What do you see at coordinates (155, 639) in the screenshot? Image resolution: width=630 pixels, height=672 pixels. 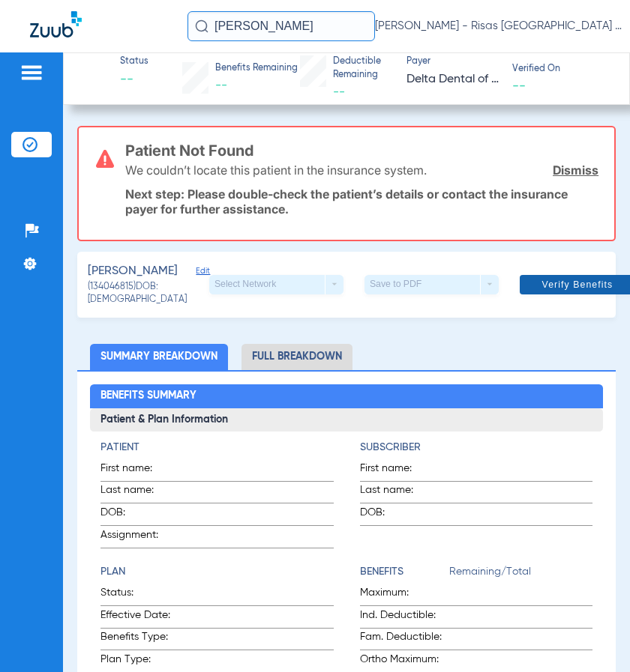 I see `span: Benefits Type:` at bounding box center [155, 639].